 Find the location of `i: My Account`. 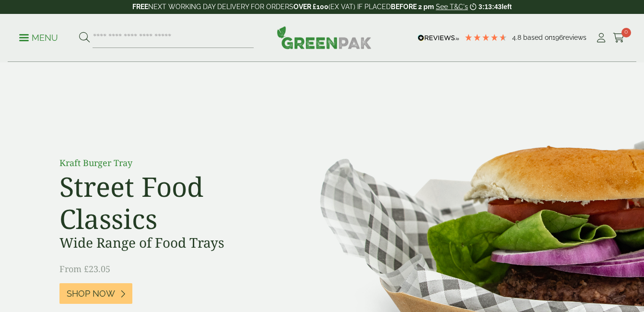

i: My Account is located at coordinates (601, 38).